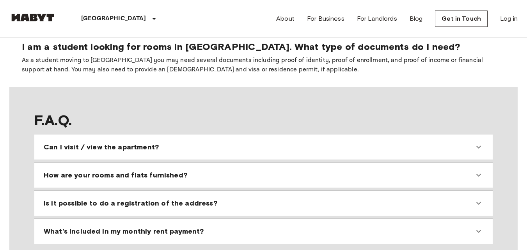 This screenshot has height=250, width=527. Describe the element at coordinates (263, 203) in the screenshot. I see `div: Is it possible to do a registration of the address?` at that location.